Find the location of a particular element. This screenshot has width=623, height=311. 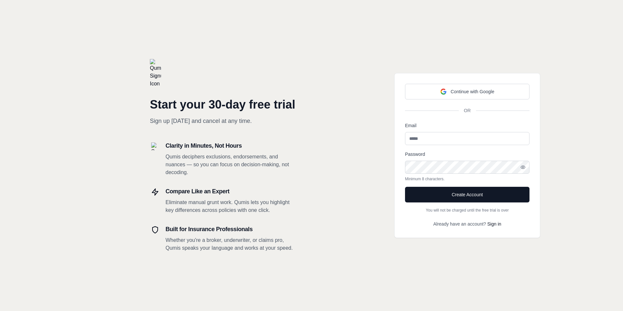

p: Qumis deciphers exclusions, endorsements, and nuances — so you can focus on decision-making, not ... is located at coordinates (231, 164).